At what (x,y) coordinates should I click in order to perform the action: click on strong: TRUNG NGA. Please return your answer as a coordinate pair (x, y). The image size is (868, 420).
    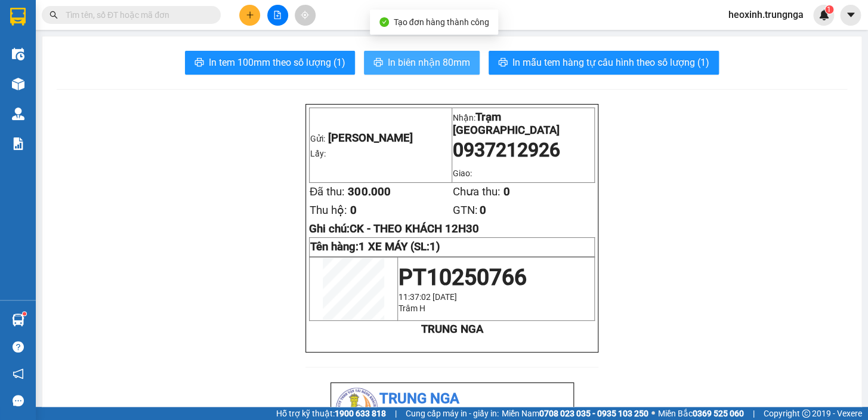
    Looking at the image, I should click on (451, 329).